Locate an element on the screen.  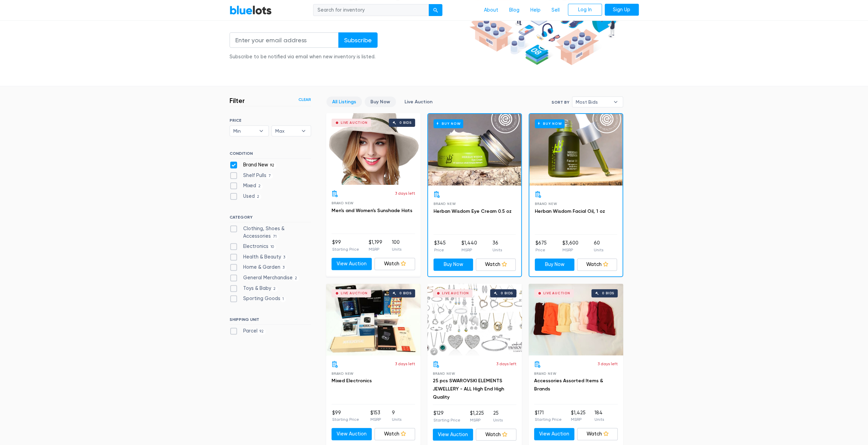
span: 10 is located at coordinates (272, 247).